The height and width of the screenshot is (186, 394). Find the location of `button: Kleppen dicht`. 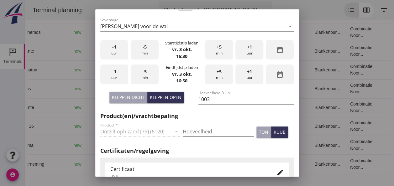

button: Kleppen dicht is located at coordinates (128, 97).